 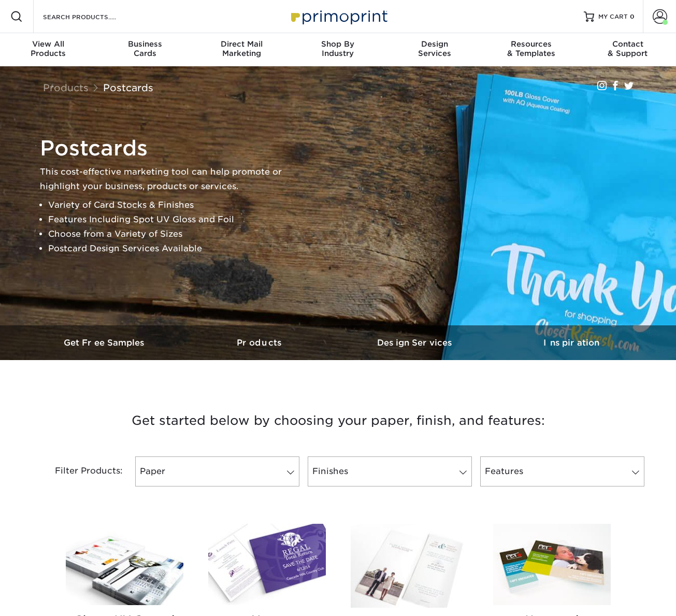 I want to click on div: & Templates, so click(x=531, y=48).